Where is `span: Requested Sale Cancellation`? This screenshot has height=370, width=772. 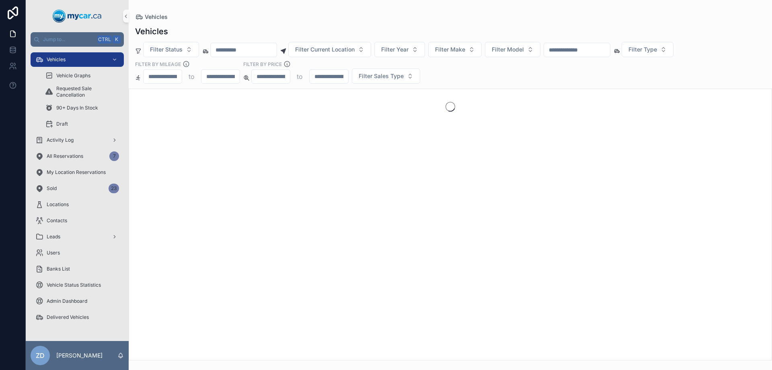
span: Requested Sale Cancellation is located at coordinates (86, 92).